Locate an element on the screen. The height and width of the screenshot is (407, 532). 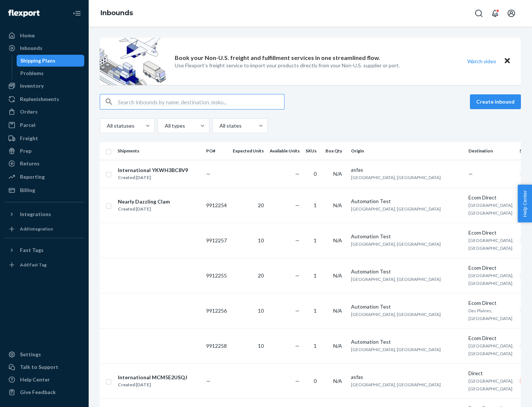
input: All states is located at coordinates (219, 126).